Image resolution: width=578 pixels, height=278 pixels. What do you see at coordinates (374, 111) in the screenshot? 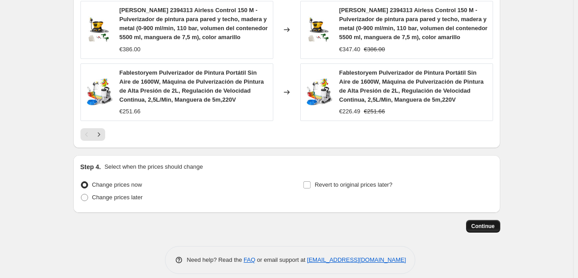
I see `strike: €251.66` at bounding box center [374, 111].